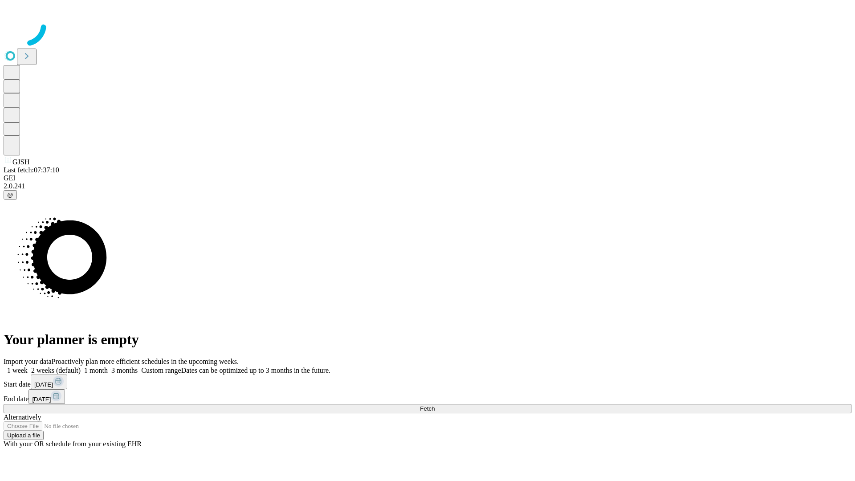 The width and height of the screenshot is (855, 481). Describe the element at coordinates (96, 370) in the screenshot. I see `span: 1 month` at that location.